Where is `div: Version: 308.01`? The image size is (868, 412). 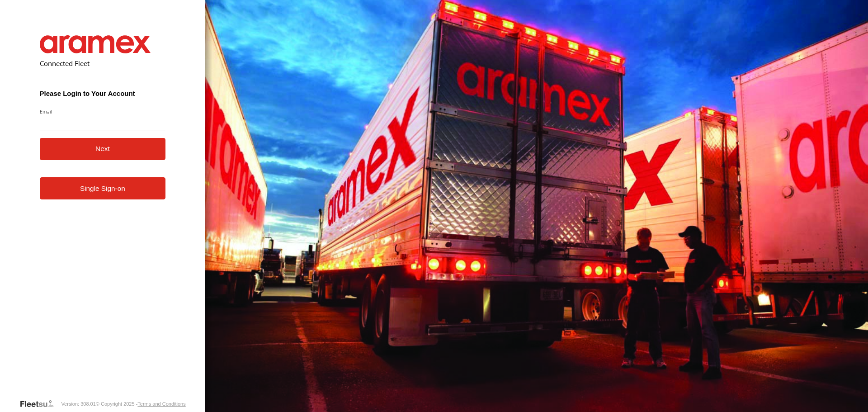 div: Version: 308.01 is located at coordinates (79, 404).